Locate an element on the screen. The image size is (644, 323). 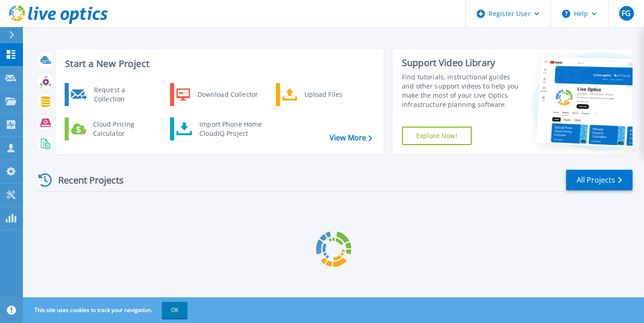
div: Find tutorials, instructional guides and other support videos to help you make the most of your L... is located at coordinates (461, 91).